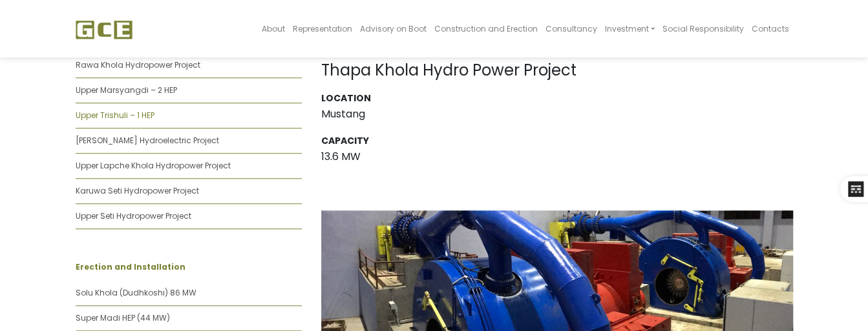 Image resolution: width=868 pixels, height=331 pixels. I want to click on a: Construction and Erection, so click(485, 29).